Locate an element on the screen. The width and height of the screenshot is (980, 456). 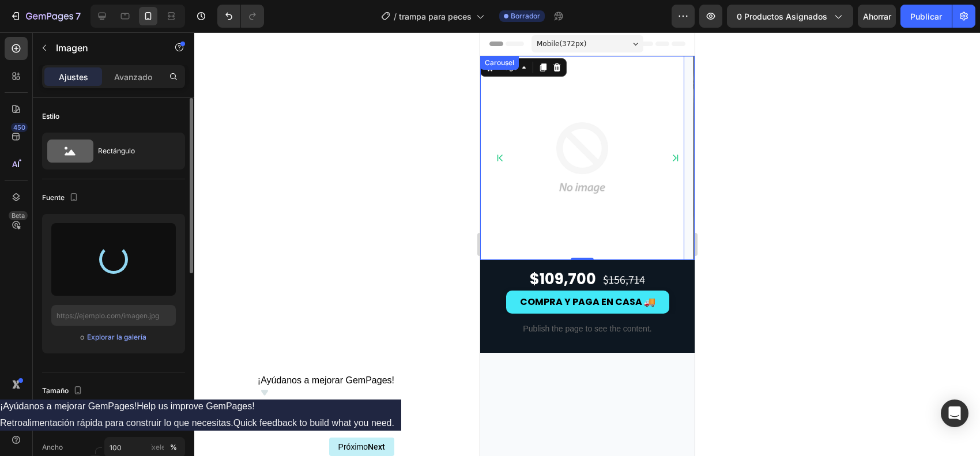
button: Carousel Back Arrow is located at coordinates (19, 125).